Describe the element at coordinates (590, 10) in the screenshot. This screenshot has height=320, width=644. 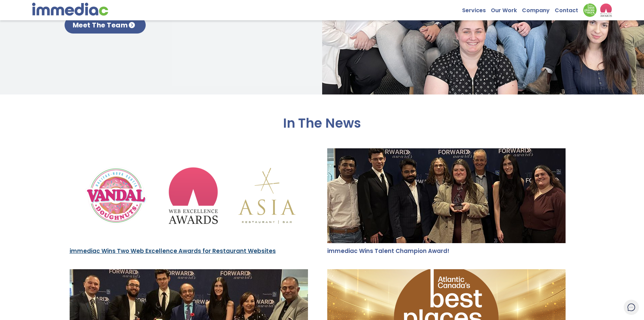
I see `img: Down` at that location.